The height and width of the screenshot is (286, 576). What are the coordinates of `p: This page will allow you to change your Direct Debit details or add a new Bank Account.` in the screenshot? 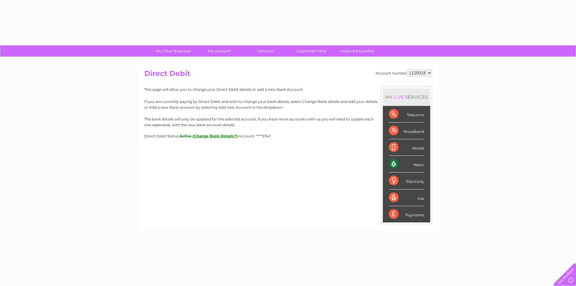 It's located at (288, 89).